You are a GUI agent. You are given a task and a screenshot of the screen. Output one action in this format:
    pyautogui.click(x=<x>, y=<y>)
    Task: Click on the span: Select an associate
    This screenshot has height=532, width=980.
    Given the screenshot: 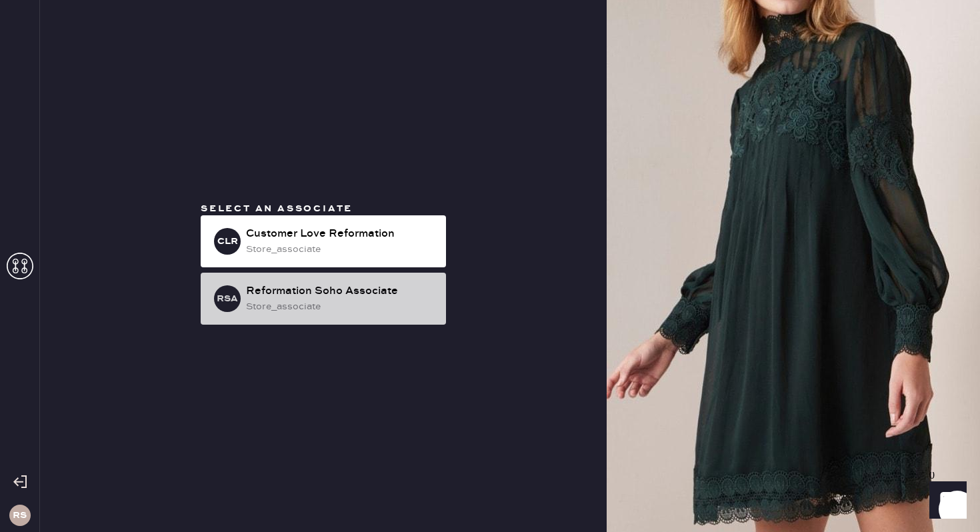 What is the action you would take?
    pyautogui.click(x=277, y=209)
    